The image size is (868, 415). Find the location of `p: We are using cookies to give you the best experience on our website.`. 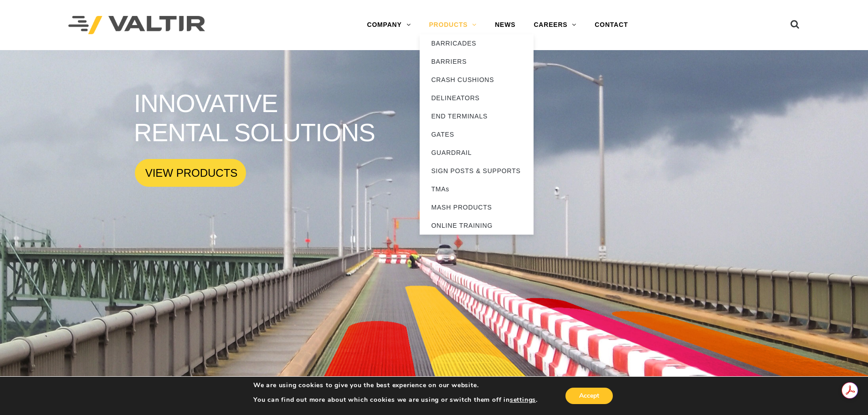

p: We are using cookies to give you the best experience on our website. is located at coordinates (395, 386).